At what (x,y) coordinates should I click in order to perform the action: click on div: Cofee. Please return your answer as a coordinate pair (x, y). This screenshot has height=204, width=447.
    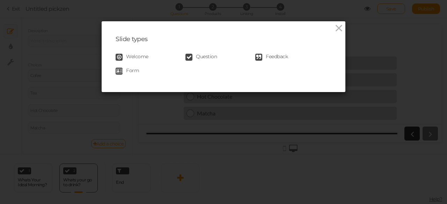
    Looking at the image, I should click on (157, 38).